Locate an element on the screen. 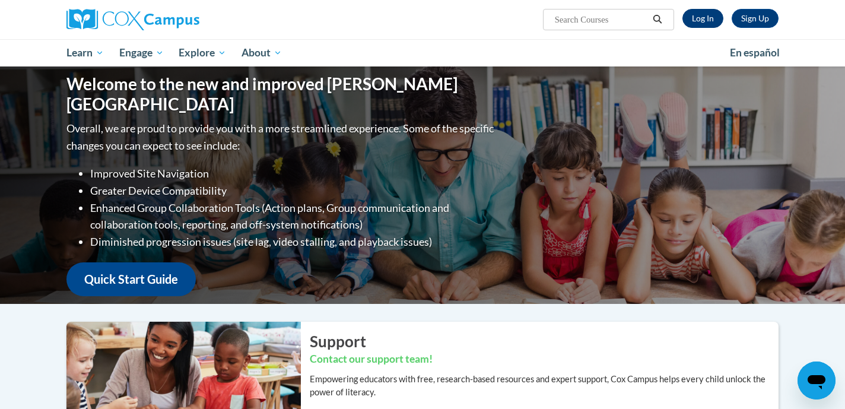 The width and height of the screenshot is (845, 409). a: Quick Start Guide is located at coordinates (131, 279).